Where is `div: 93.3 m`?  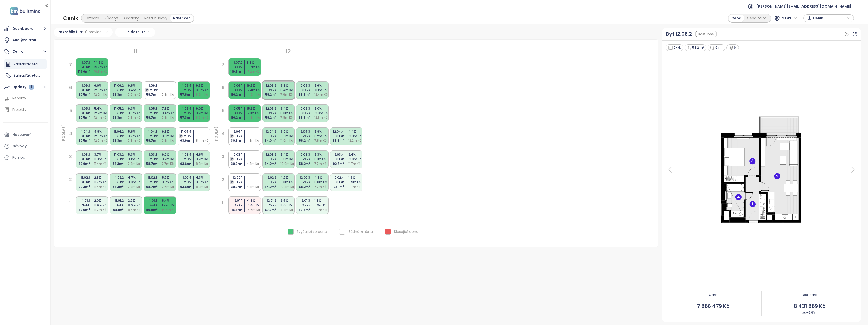
div: 93.3 m is located at coordinates (302, 117).